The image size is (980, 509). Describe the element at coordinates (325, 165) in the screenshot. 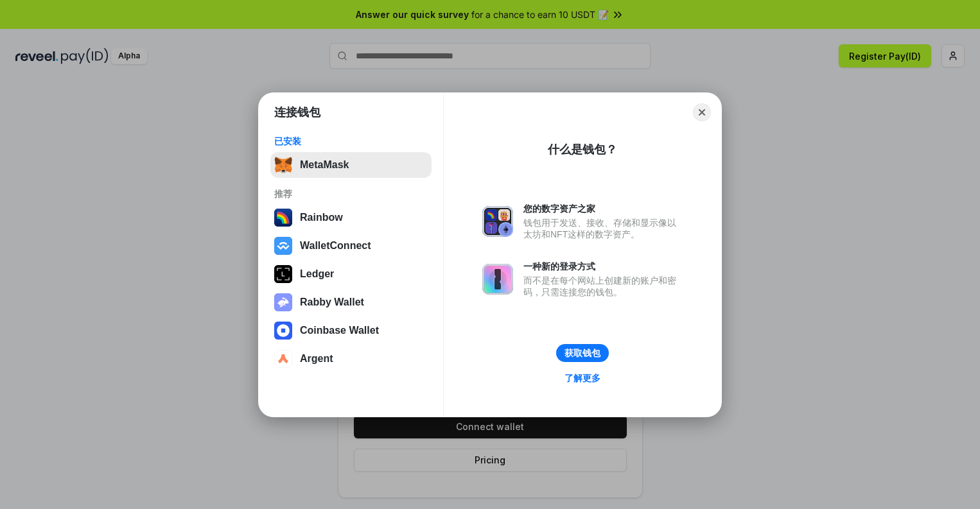

I see `div: MetaMask` at that location.